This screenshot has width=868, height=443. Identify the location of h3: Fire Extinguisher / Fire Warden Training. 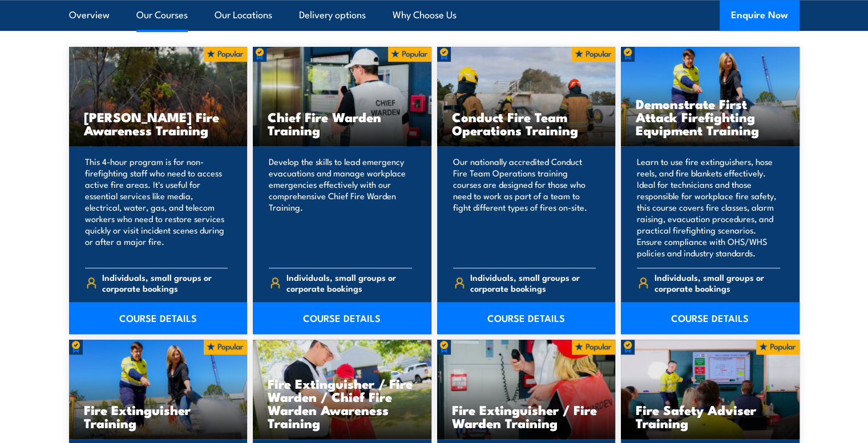
(526, 416).